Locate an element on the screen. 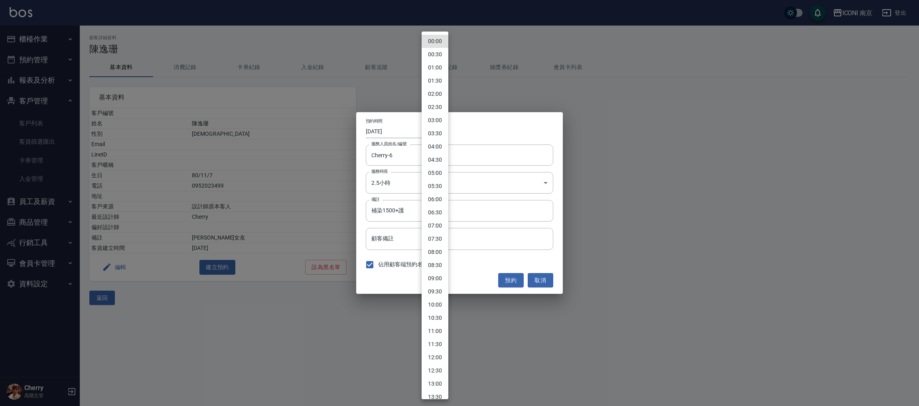  li: 13:00 is located at coordinates (435, 383).